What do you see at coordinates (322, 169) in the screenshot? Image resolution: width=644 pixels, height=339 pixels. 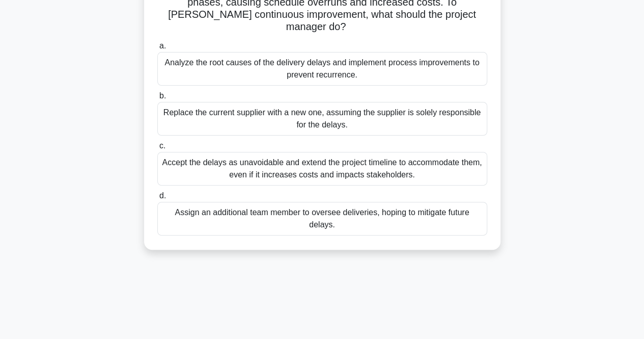 I see `div: Accept the delays as unavoidable and extend the project timeline to accommodate them, even if it ...` at bounding box center [322, 169].